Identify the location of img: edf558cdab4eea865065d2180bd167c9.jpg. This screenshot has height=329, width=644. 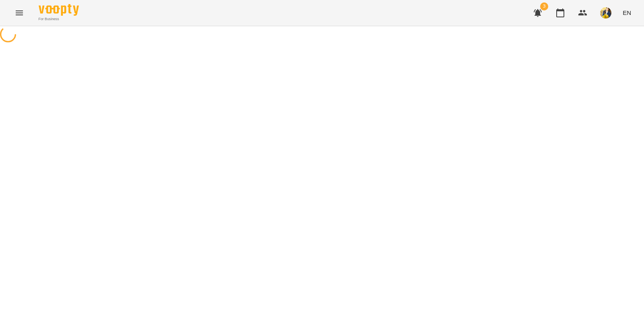
(606, 13).